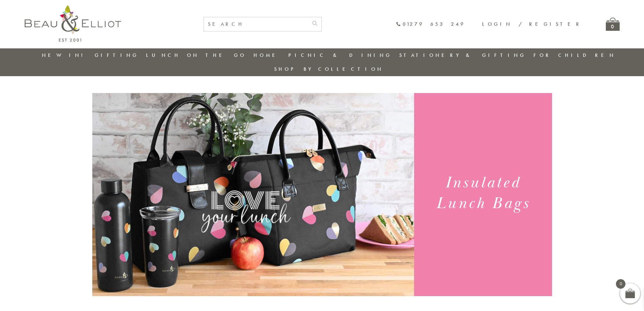  I want to click on a: Home, so click(267, 55).